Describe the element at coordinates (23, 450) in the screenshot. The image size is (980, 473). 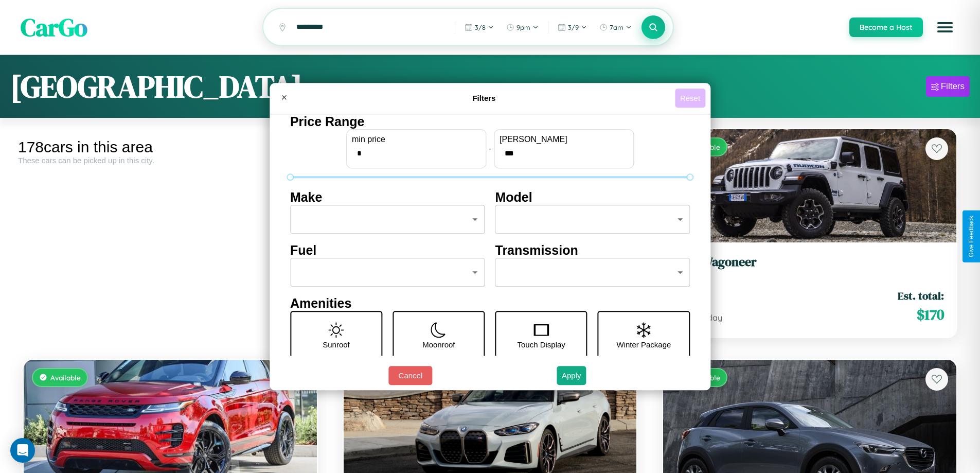
I see `div: Open Intercom Messenger` at that location.